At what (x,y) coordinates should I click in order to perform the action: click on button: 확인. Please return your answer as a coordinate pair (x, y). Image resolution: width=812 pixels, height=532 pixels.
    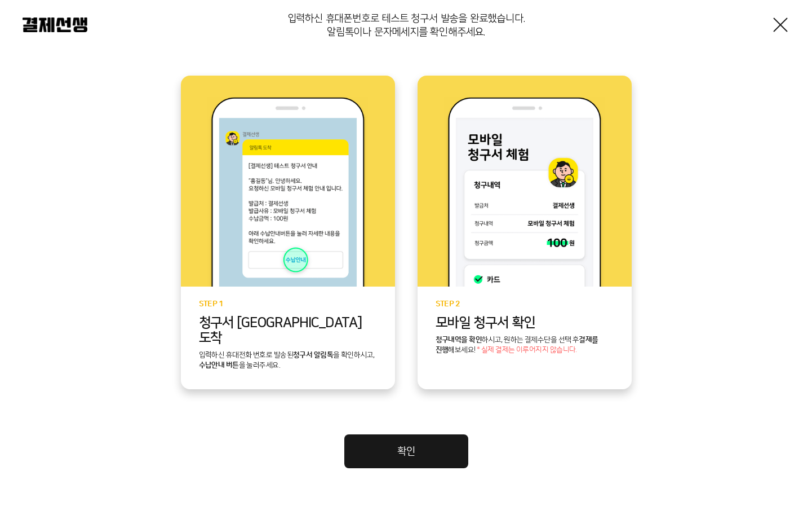
    Looking at the image, I should click on (406, 451).